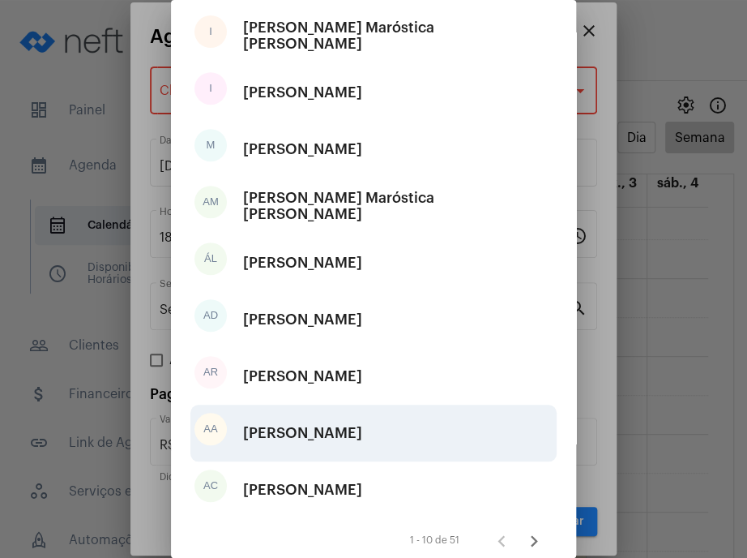 The width and height of the screenshot is (747, 558). I want to click on div: 1 - 10 de 51, so click(434, 540).